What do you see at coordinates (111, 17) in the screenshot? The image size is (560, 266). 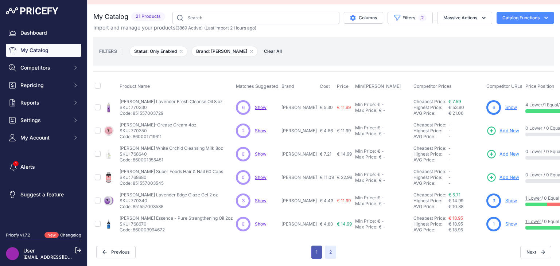 I see `h2: My Catalog` at bounding box center [111, 17].